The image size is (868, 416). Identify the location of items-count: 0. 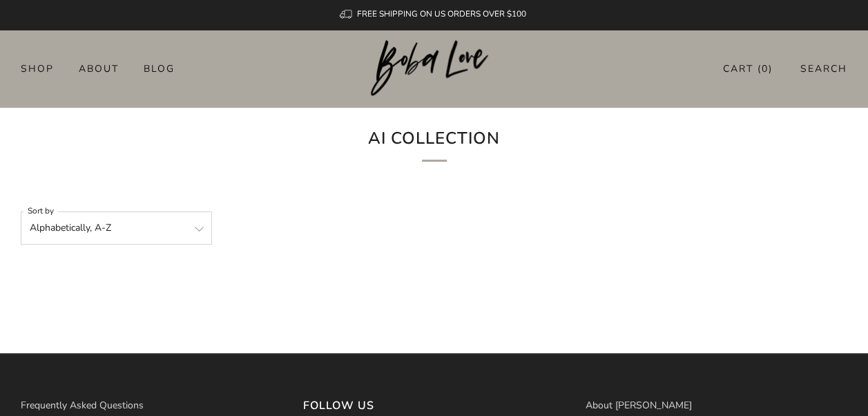
(765, 69).